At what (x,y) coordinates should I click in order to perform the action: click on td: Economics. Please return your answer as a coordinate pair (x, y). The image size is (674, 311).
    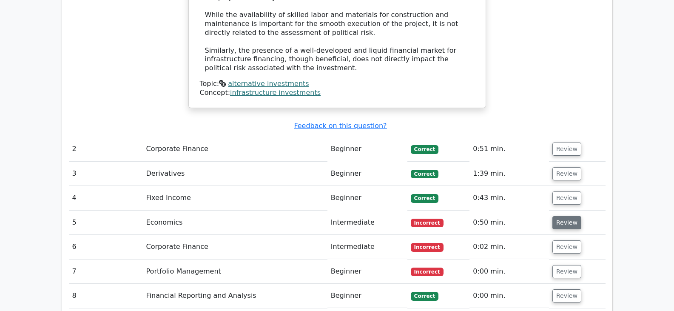
    Looking at the image, I should click on (235, 222).